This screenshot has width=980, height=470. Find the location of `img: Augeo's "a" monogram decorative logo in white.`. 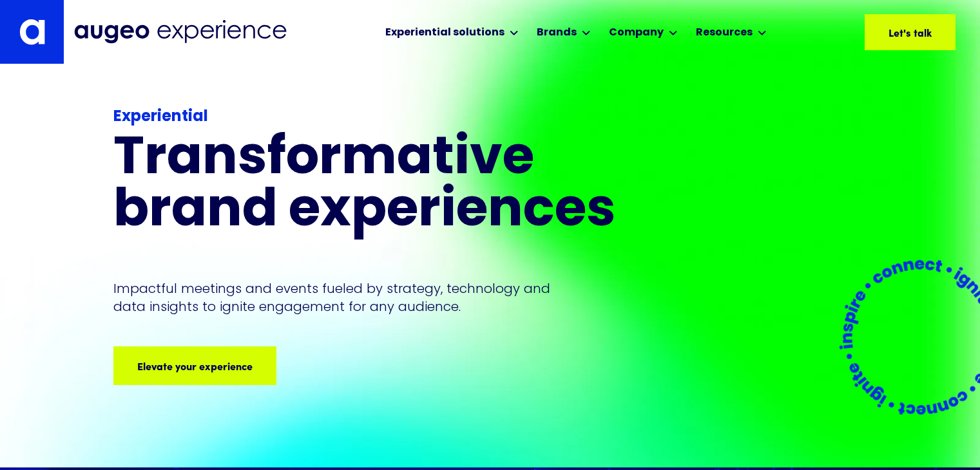

img: Augeo's "a" monogram decorative logo in white. is located at coordinates (32, 32).